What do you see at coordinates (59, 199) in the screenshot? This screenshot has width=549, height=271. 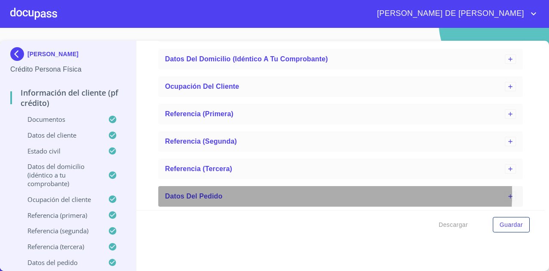 I see `p: Ocupación del Cliente` at bounding box center [59, 199].